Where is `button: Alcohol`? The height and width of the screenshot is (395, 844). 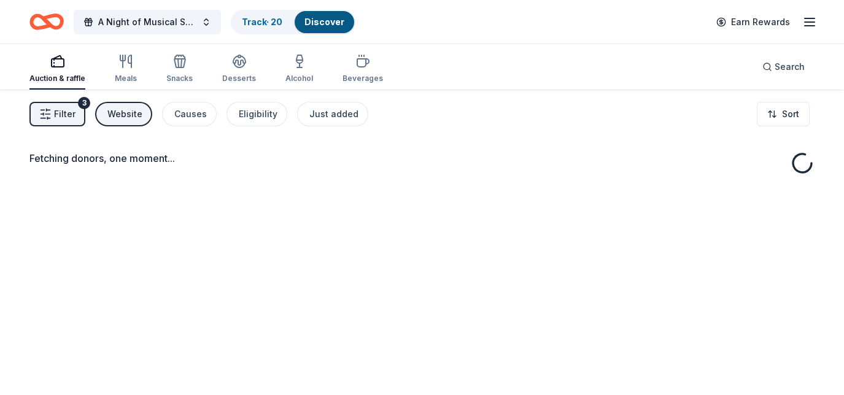 button: Alcohol is located at coordinates (299, 69).